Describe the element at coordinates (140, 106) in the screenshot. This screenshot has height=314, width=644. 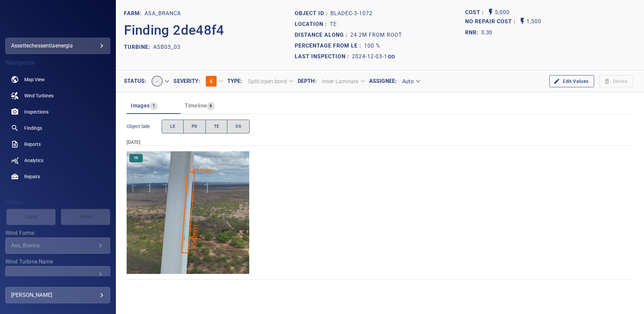
I see `span: Images` at that location.